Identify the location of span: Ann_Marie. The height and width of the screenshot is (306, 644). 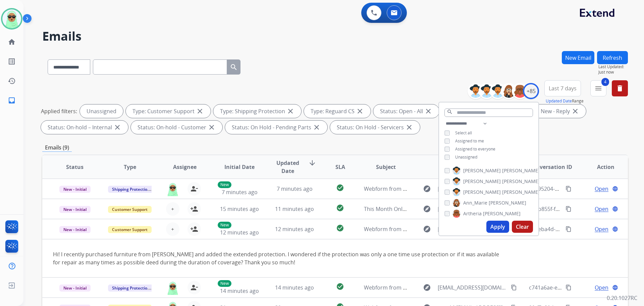
(475, 203).